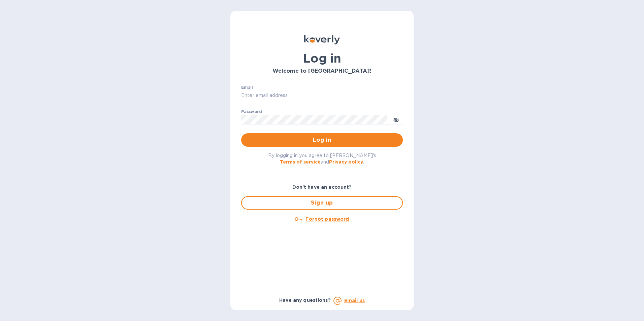 This screenshot has width=644, height=321. What do you see at coordinates (322, 140) in the screenshot?
I see `span: Log in` at bounding box center [322, 140].